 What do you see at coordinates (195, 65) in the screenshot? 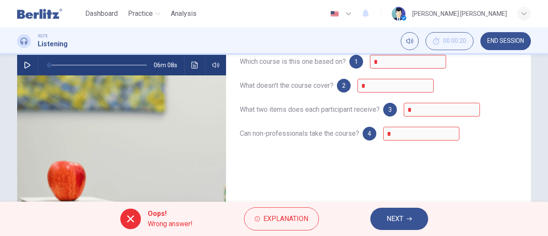
I see `button: Click to see the audio transcription` at bounding box center [195, 65].